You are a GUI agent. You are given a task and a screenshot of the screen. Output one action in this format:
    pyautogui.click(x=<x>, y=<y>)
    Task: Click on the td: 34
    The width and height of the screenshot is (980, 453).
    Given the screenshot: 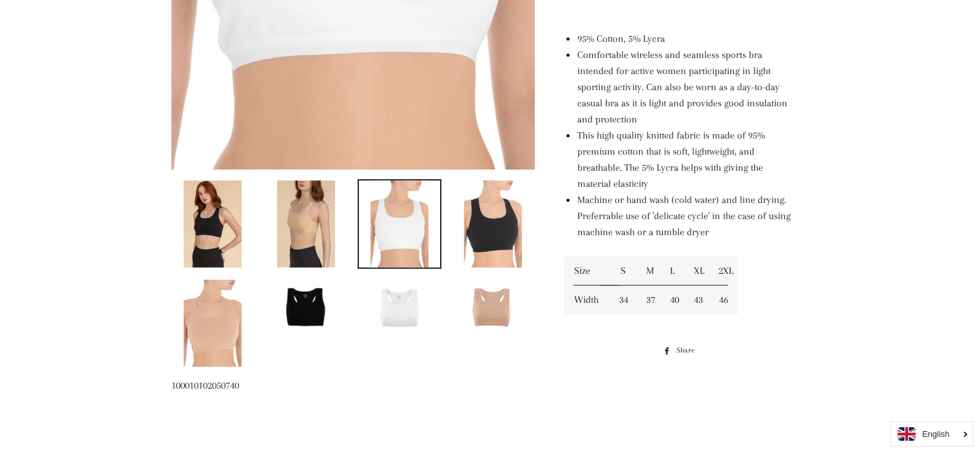 What is the action you would take?
    pyautogui.click(x=623, y=299)
    